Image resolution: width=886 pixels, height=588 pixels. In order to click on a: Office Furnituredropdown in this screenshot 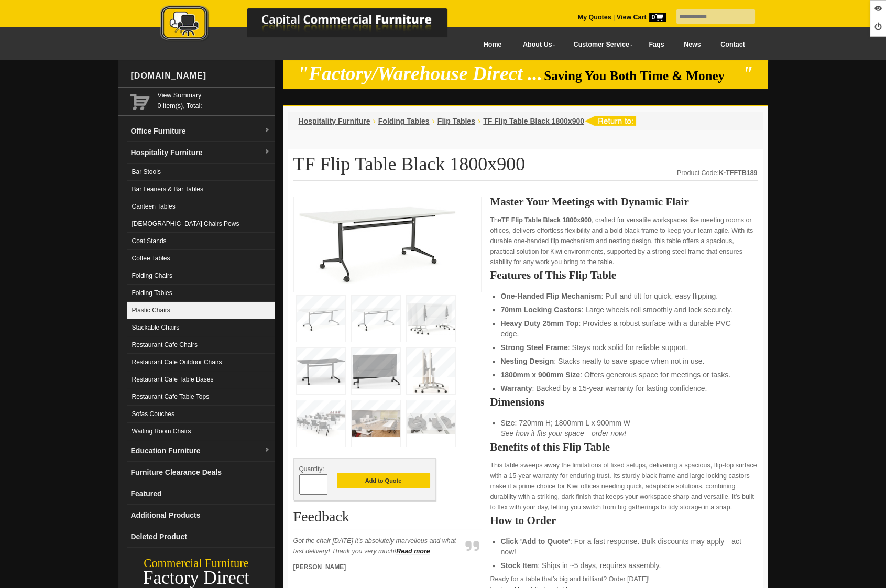, I will do `click(201, 131)`.